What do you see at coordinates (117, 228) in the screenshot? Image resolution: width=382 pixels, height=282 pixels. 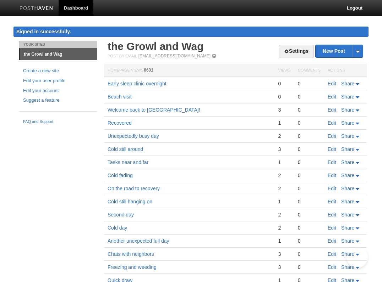 I see `a: Cold day` at bounding box center [117, 228].